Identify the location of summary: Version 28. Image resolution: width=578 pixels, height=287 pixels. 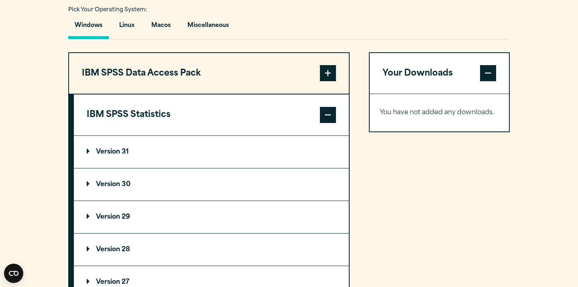
(211, 249).